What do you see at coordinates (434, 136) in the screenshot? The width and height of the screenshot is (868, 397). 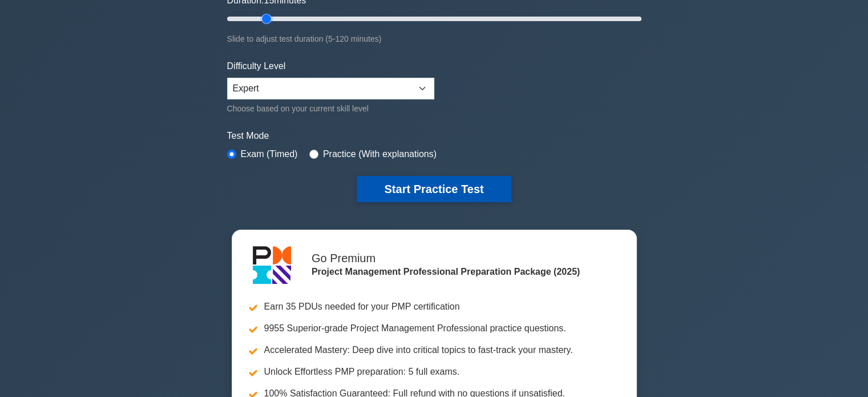 I see `label: Test Mode` at bounding box center [434, 136].